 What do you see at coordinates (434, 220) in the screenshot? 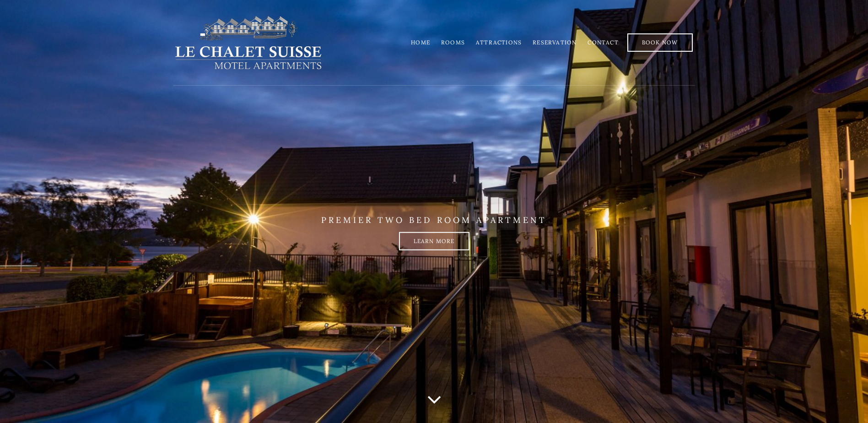
I see `p: PREMIER TWO BED ROOM APARTMENT` at bounding box center [434, 220].